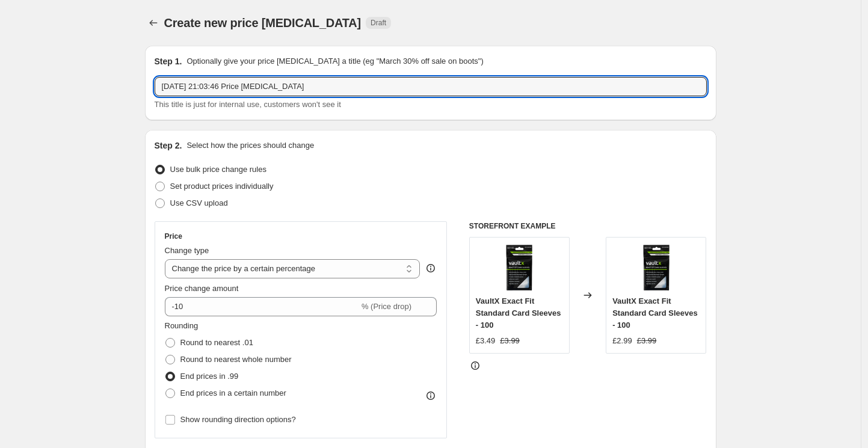  Describe the element at coordinates (485, 341) in the screenshot. I see `div: £3.49` at that location.